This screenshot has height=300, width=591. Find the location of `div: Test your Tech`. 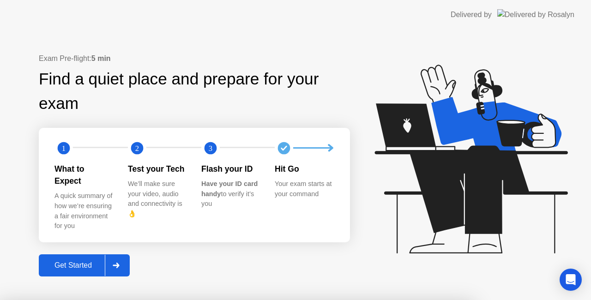

div: Test your Tech is located at coordinates (157, 169).